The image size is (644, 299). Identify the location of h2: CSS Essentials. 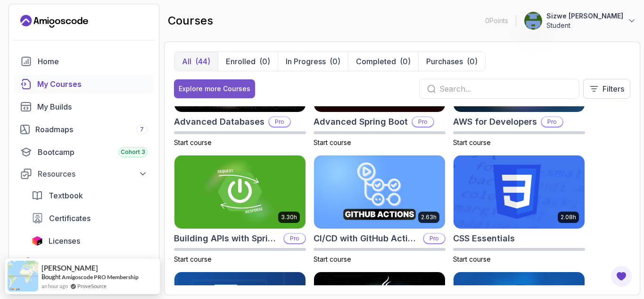
(483, 238).